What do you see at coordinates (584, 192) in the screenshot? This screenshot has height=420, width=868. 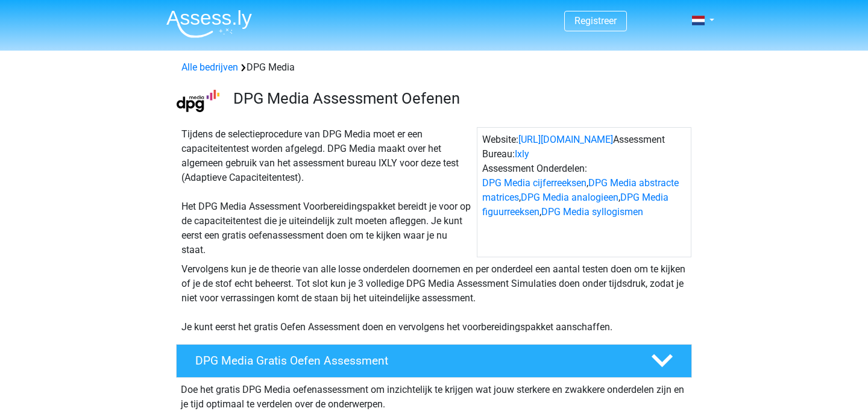 I see `div: Website: Assessment Bureau: Assessment Onderdelen: , , , ,` at bounding box center [584, 192].